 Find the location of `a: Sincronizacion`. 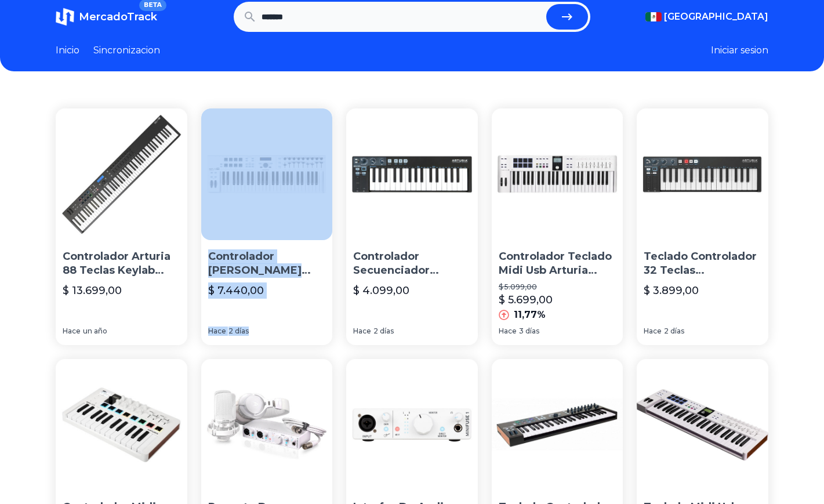

a: Sincronizacion is located at coordinates (127, 50).